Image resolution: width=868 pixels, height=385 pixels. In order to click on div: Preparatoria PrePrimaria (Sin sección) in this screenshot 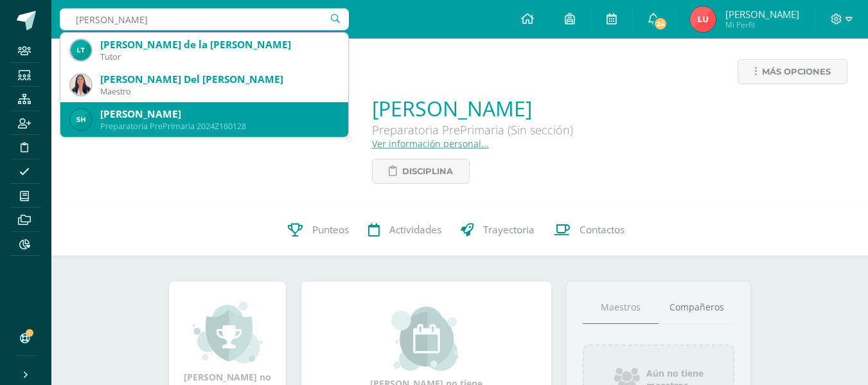, I will do `click(472, 130)`.